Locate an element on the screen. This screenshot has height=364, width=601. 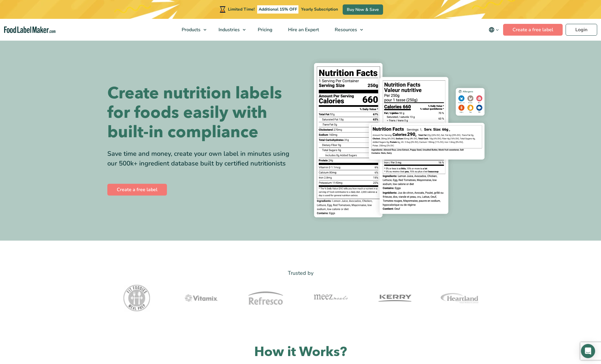
span: Additional 15% OFF is located at coordinates (278, 9).